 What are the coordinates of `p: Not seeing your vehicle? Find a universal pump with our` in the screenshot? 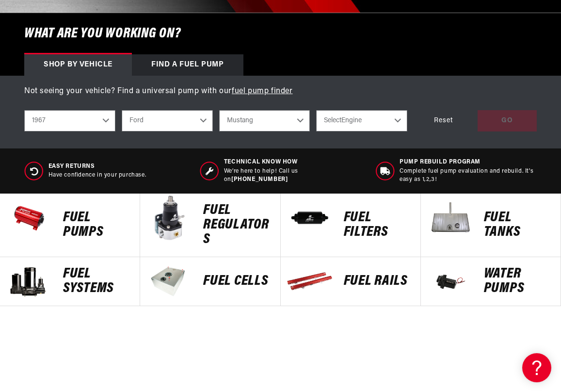 It's located at (280, 92).